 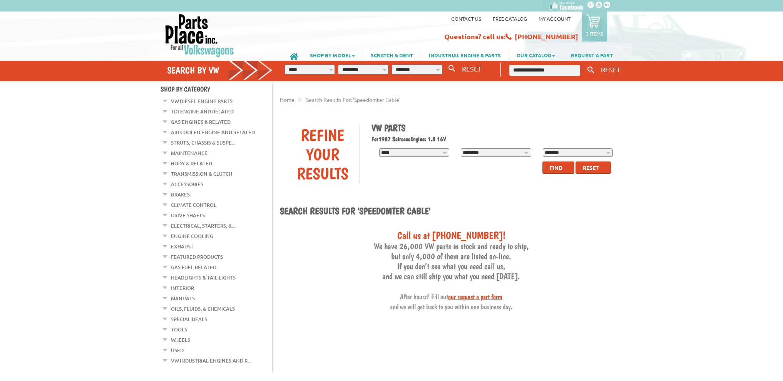 What do you see at coordinates (177, 351) in the screenshot?
I see `a: Used` at bounding box center [177, 351].